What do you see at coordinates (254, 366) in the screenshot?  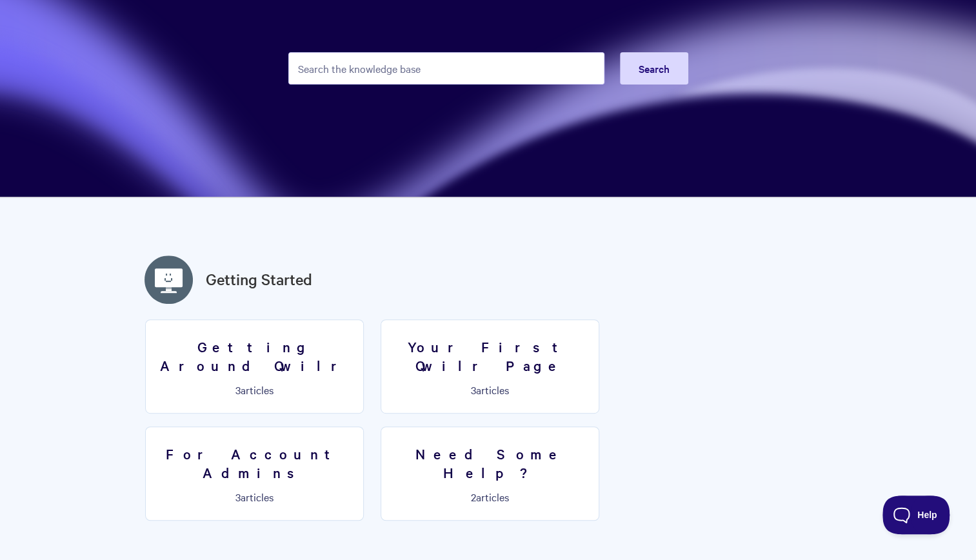 I see `a: Getting Around Qwilr 3articles` at bounding box center [254, 366].